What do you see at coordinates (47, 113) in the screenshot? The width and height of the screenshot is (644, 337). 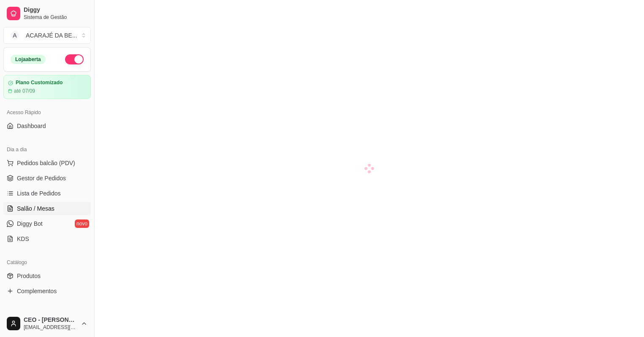 I see `div: Acesso Rápido` at bounding box center [47, 113].